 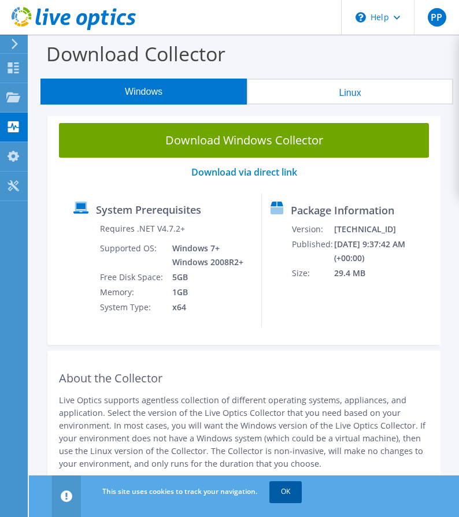 I want to click on a: Download via direct link, so click(x=244, y=172).